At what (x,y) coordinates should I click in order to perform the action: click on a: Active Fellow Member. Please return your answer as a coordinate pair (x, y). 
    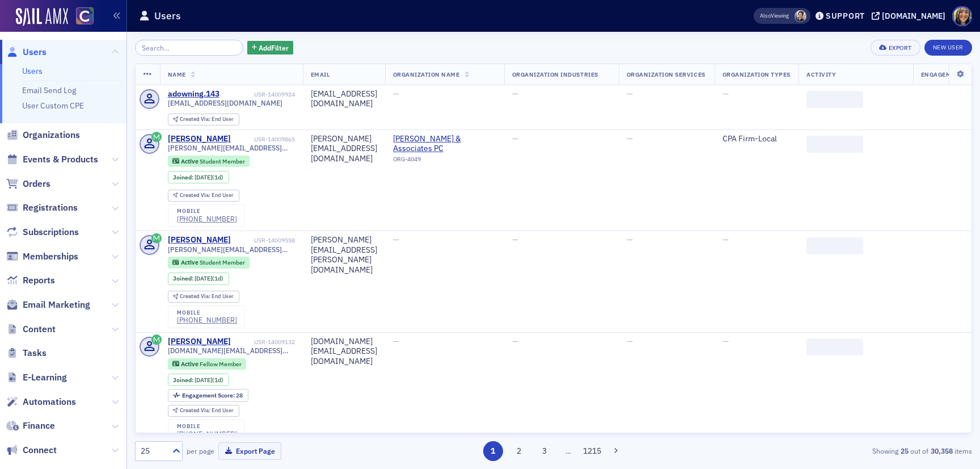
    Looking at the image, I should click on (207, 363).